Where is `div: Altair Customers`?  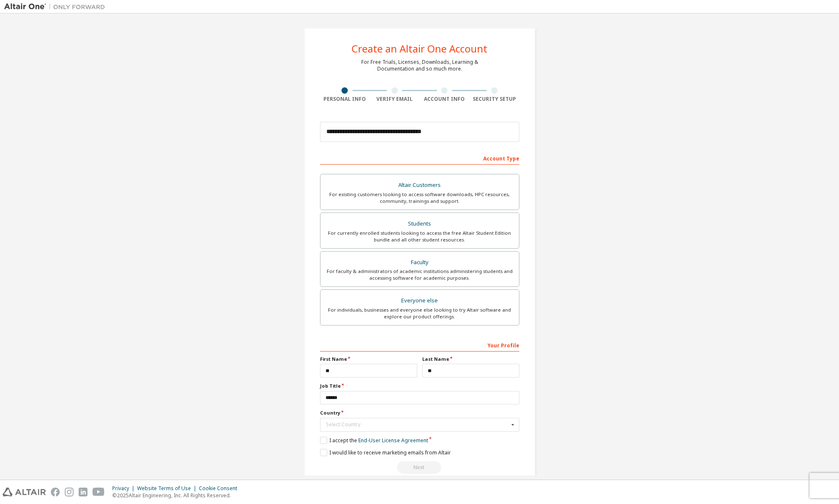 div: Altair Customers is located at coordinates (420, 185).